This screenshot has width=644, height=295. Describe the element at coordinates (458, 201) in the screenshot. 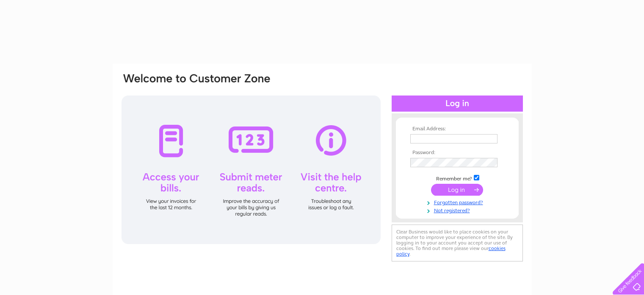

I see `a: Forgotten password?` at that location.